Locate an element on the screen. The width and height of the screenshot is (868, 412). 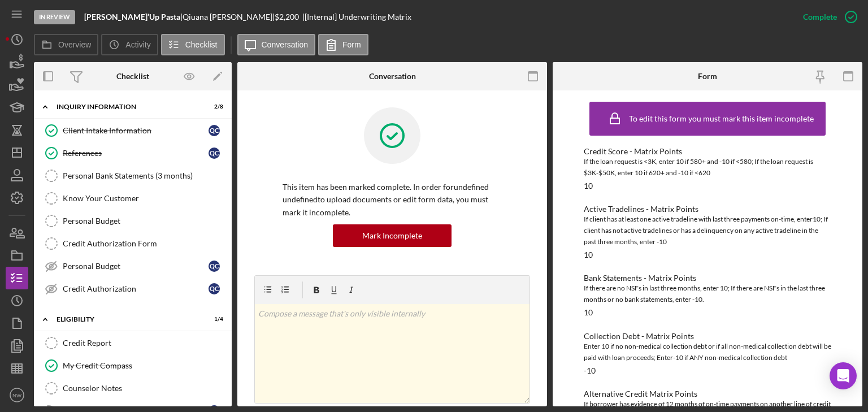
a: Credit Report is located at coordinates (132, 343).